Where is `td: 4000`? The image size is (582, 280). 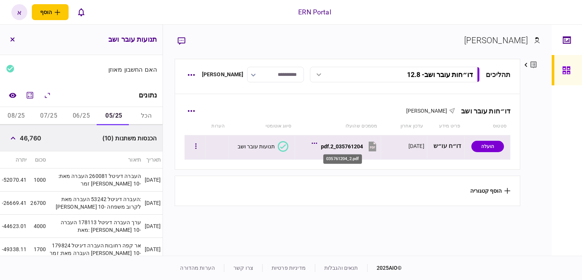 td: 4000 is located at coordinates (38, 226).